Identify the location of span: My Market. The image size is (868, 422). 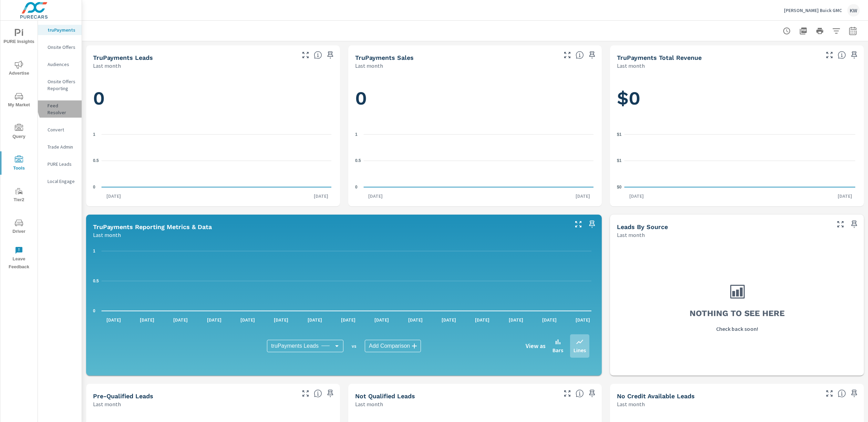
(19, 100).